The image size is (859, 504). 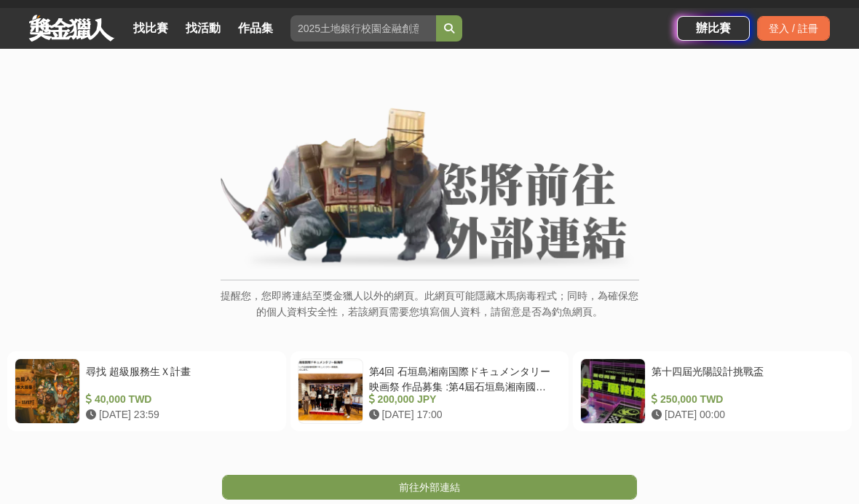 I want to click on input: 2025土地銀行校園金融創意挑戰賽：從你出發 開啟智慧金融新頁, so click(x=364, y=29).